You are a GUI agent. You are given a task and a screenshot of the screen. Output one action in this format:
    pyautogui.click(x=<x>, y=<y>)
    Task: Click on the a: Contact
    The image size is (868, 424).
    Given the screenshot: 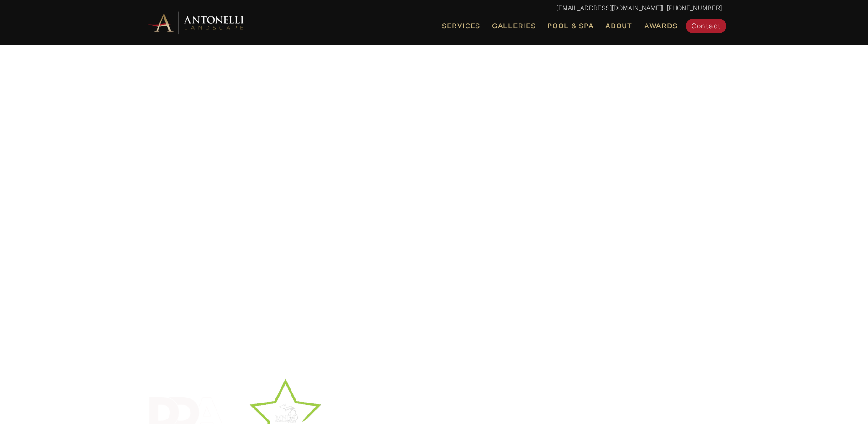 What is the action you would take?
    pyautogui.click(x=706, y=26)
    